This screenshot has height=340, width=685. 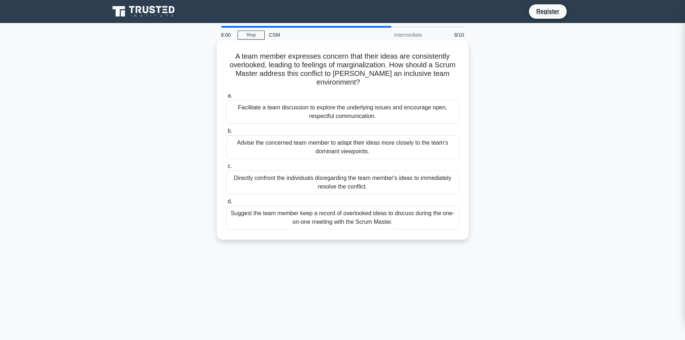 What do you see at coordinates (314, 35) in the screenshot?
I see `div: CSM` at bounding box center [314, 35].